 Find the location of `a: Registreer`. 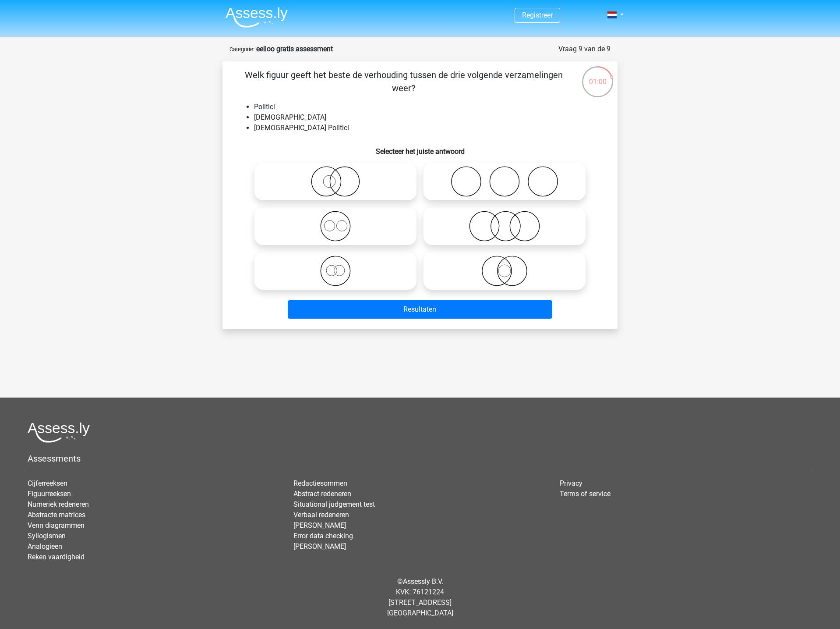

a: Registreer is located at coordinates (538, 15).